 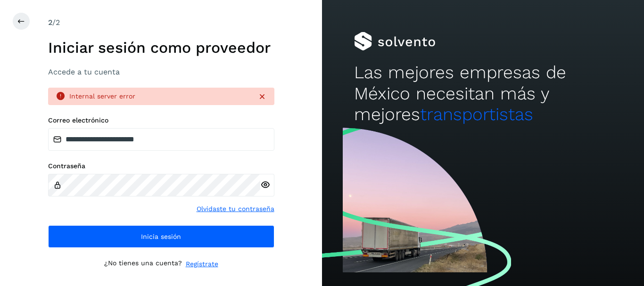 I want to click on button: Inicia sesión, so click(x=161, y=237).